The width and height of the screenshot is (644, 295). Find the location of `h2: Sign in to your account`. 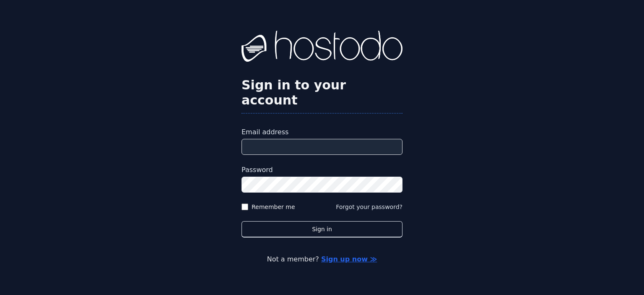

h2: Sign in to your account is located at coordinates (322, 93).